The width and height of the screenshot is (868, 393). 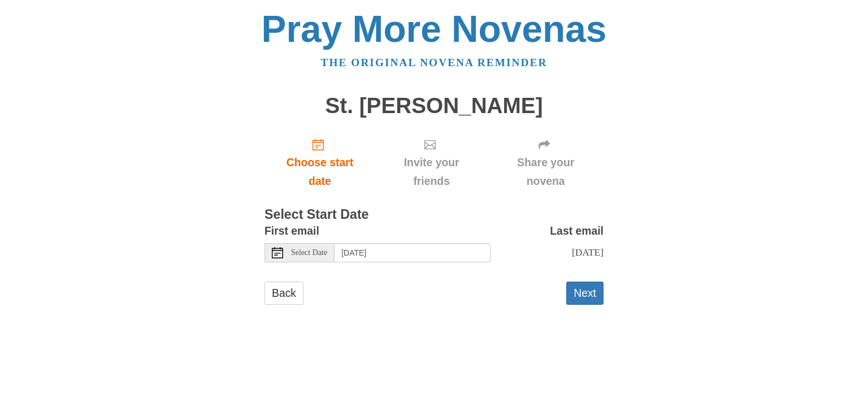 I want to click on a: The original novena reminder, so click(x=434, y=62).